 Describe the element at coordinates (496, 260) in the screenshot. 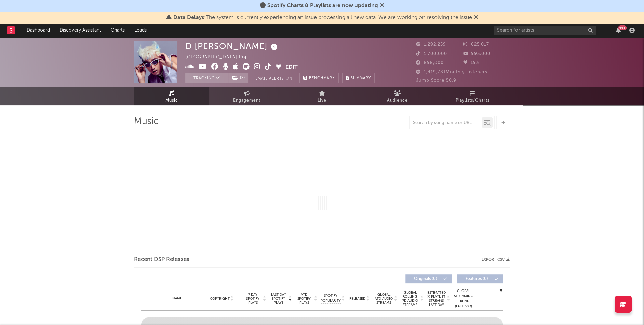

I see `button: Export CSV` at that location.